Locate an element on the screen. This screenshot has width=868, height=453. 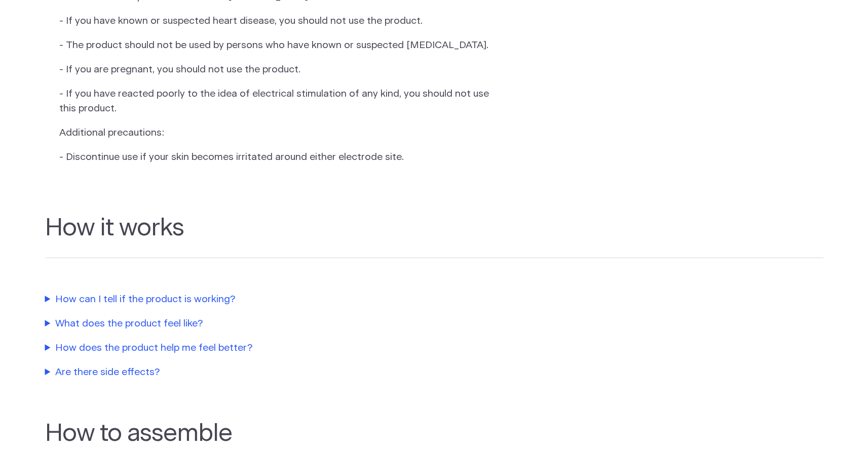
h2: How it works is located at coordinates (434, 236).